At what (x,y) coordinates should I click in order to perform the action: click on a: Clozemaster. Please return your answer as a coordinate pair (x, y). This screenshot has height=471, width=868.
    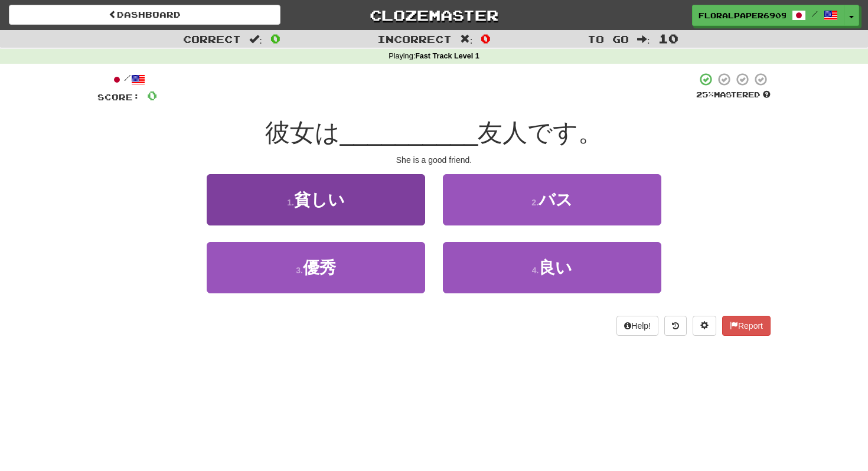
    Looking at the image, I should click on (434, 15).